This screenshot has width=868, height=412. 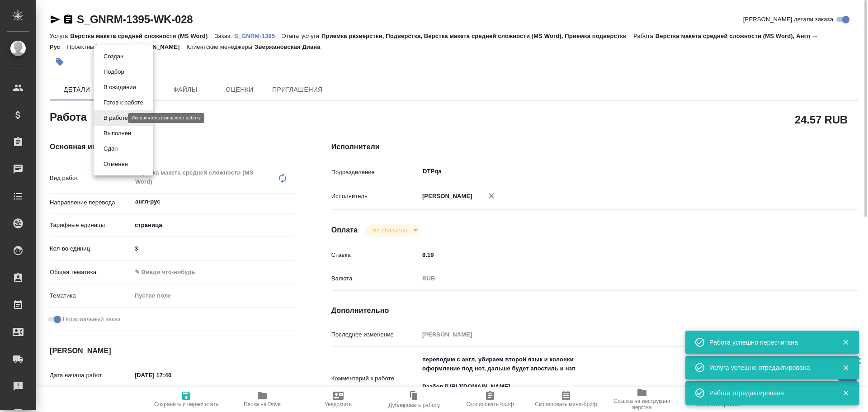 What do you see at coordinates (769, 368) in the screenshot?
I see `div: Услуга успешно отредактирована` at bounding box center [769, 368].